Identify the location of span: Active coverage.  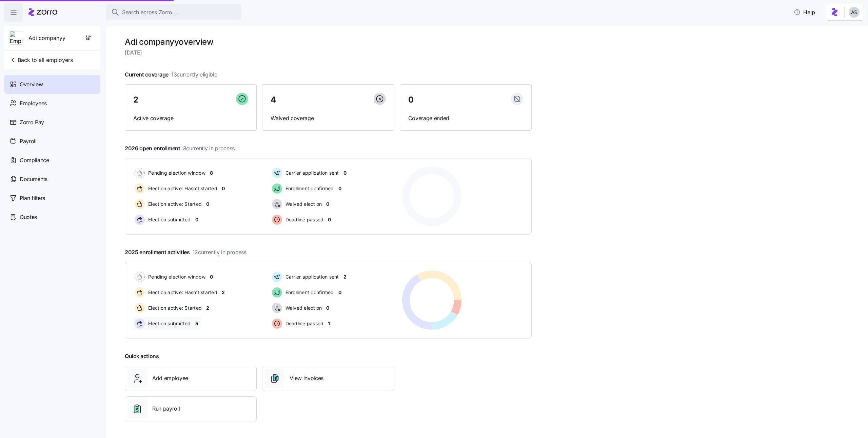
(190, 119).